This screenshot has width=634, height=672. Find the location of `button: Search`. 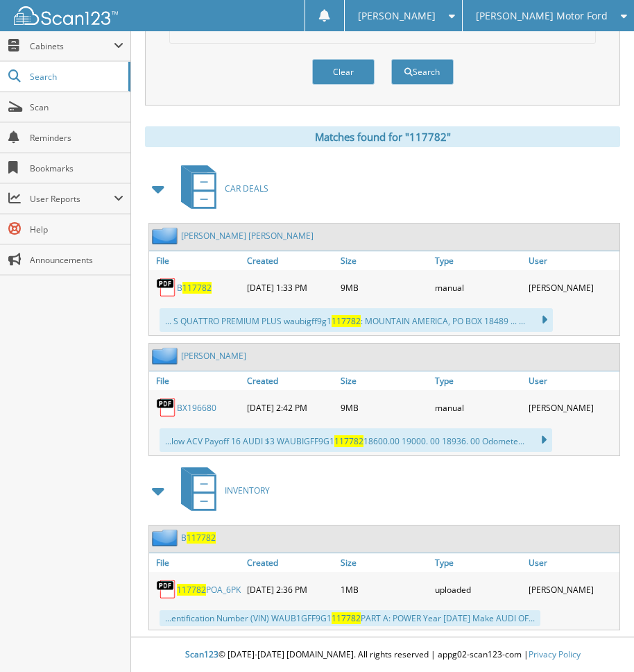

button: Search is located at coordinates (423, 72).